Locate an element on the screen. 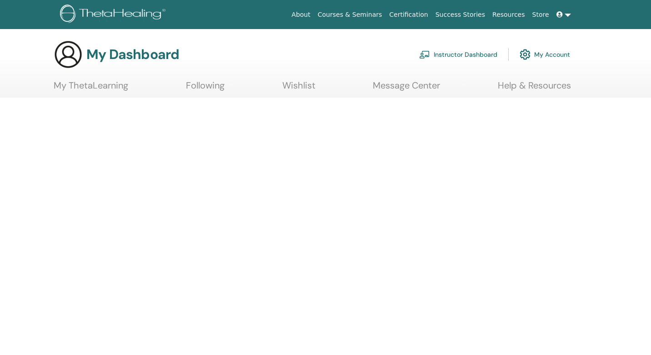 The width and height of the screenshot is (651, 355). a: Store is located at coordinates (540, 15).